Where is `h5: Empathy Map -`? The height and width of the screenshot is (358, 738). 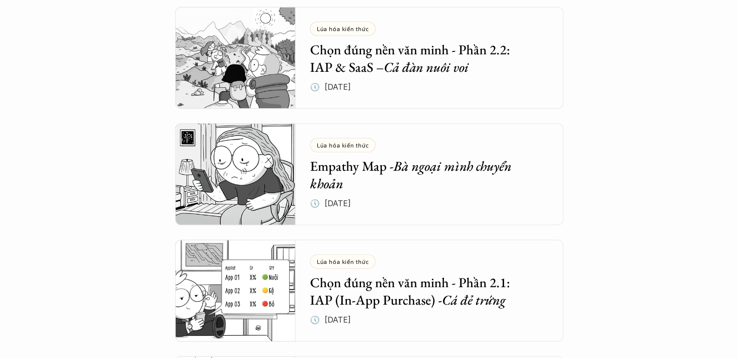
h5: Empathy Map - is located at coordinates (422, 175).